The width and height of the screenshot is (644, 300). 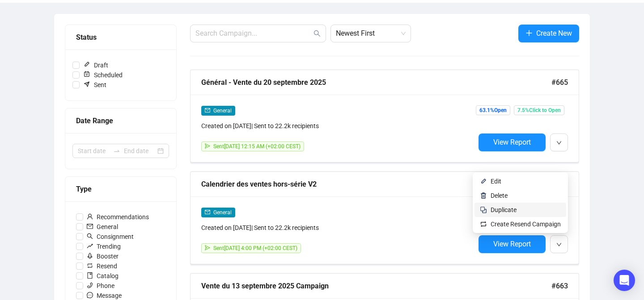 I want to click on div: Général - Vente du 20 septembre 2025, so click(x=376, y=82).